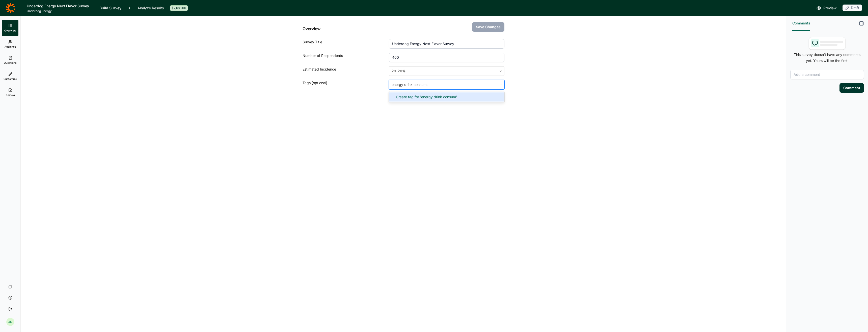  Describe the element at coordinates (488, 27) in the screenshot. I see `button: Save Changes` at that location.